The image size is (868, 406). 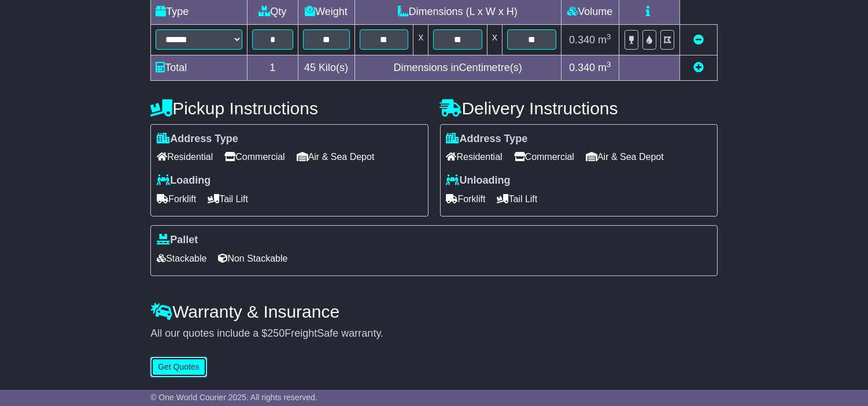 What do you see at coordinates (434, 334) in the screenshot?
I see `div: All our quotes include a $ FreightSafe warranty.` at bounding box center [434, 334].